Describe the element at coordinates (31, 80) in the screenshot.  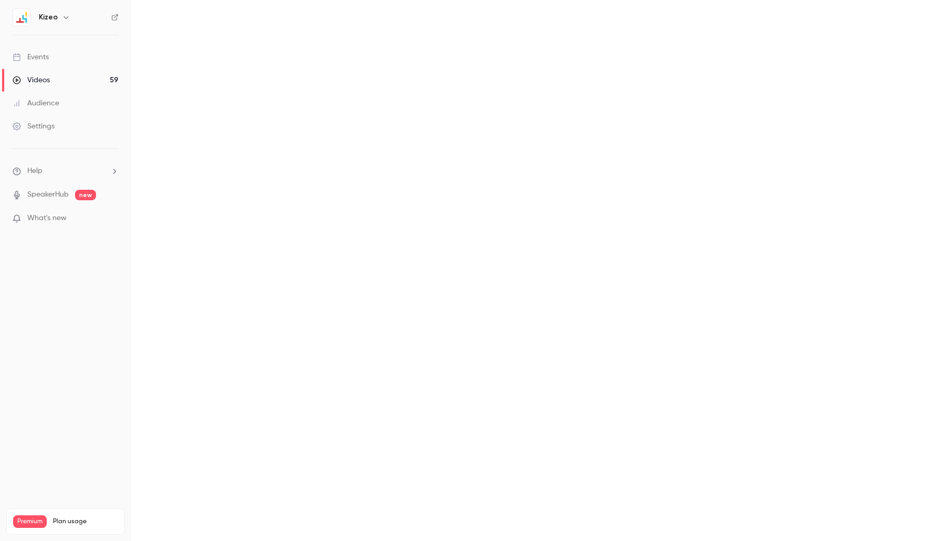
I see `div: Videos` at that location.